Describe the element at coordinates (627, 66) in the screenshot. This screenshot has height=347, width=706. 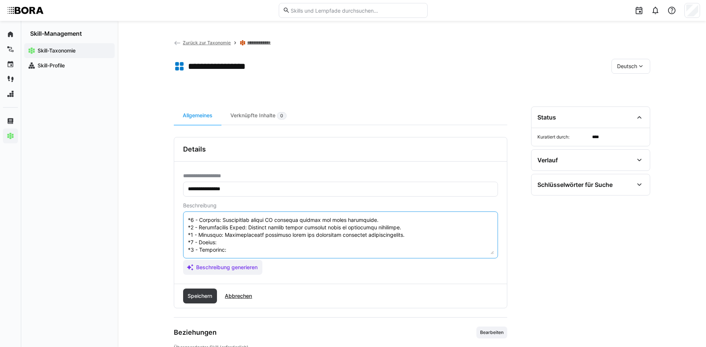
I see `span: Deutsch` at that location.